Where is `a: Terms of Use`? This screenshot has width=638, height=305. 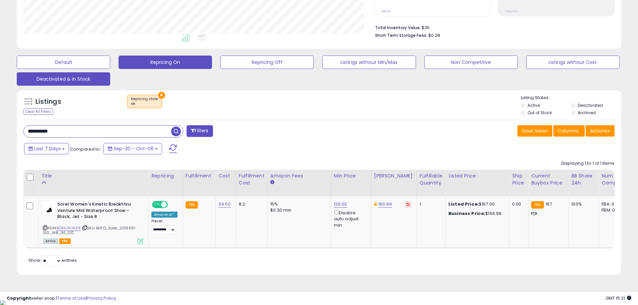
a: Terms of Use is located at coordinates (71, 298).